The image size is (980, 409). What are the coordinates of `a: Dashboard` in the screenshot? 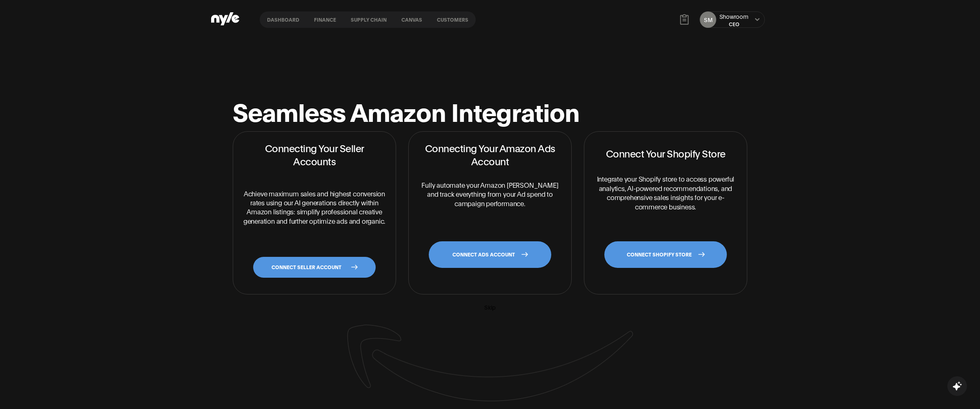 It's located at (283, 20).